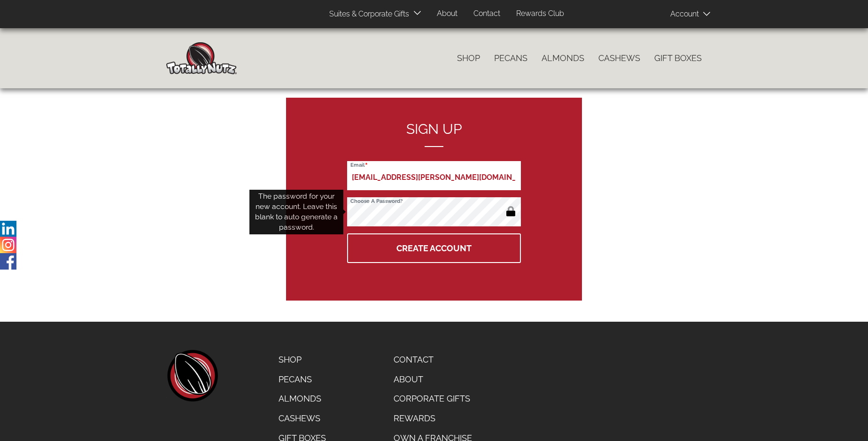  Describe the element at coordinates (367, 14) in the screenshot. I see `a: Suites & Corporate Gifts` at that location.